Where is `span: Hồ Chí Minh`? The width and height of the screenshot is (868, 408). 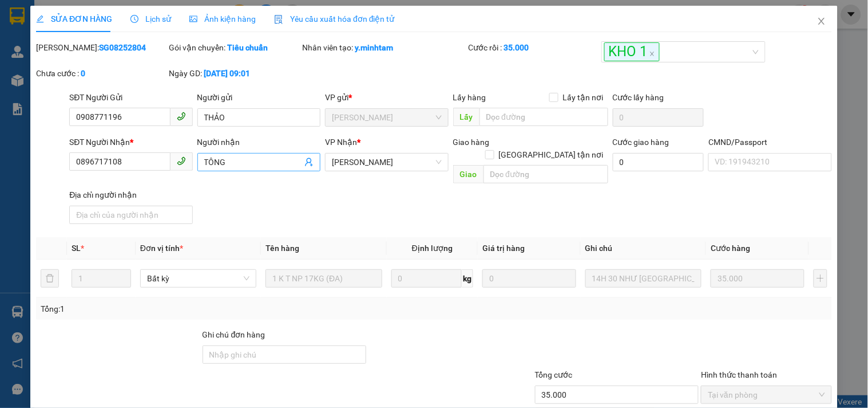 span: Hồ Chí Minh is located at coordinates (386, 118).